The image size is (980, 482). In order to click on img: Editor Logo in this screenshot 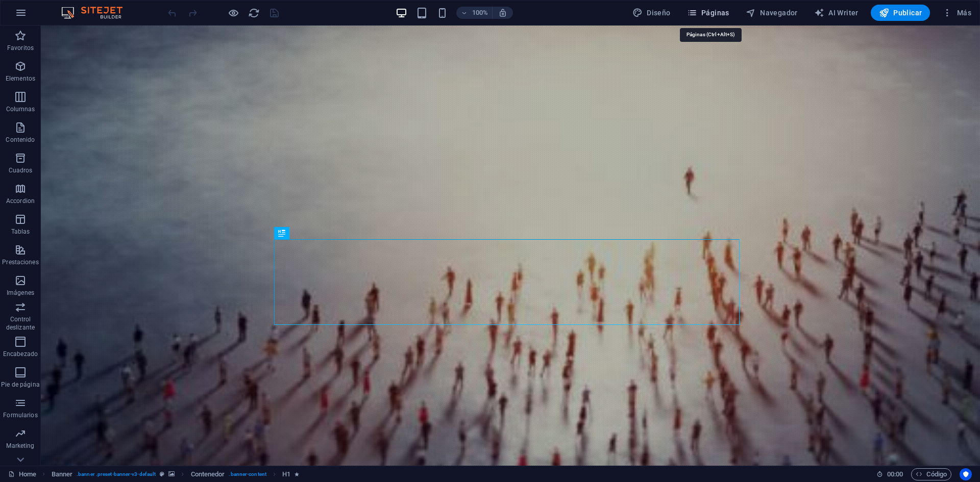, I will do `click(97, 13)`.